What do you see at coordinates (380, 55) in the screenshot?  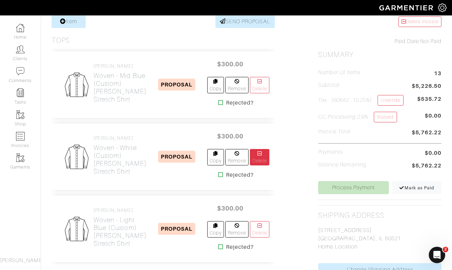 I see `h2: Summary` at bounding box center [380, 55].